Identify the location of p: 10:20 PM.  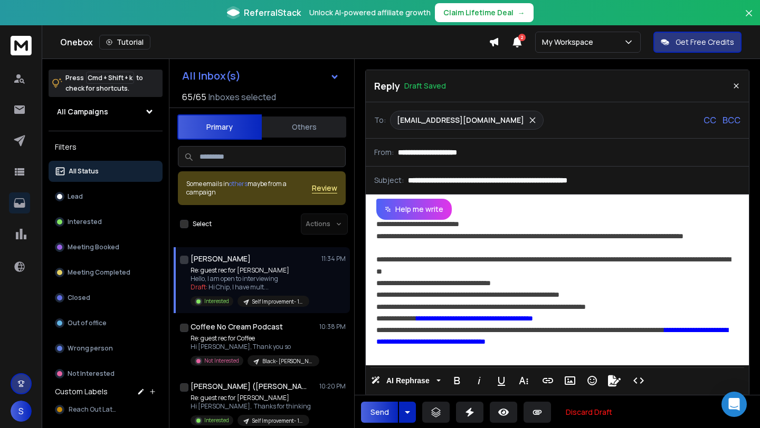
(332, 387).